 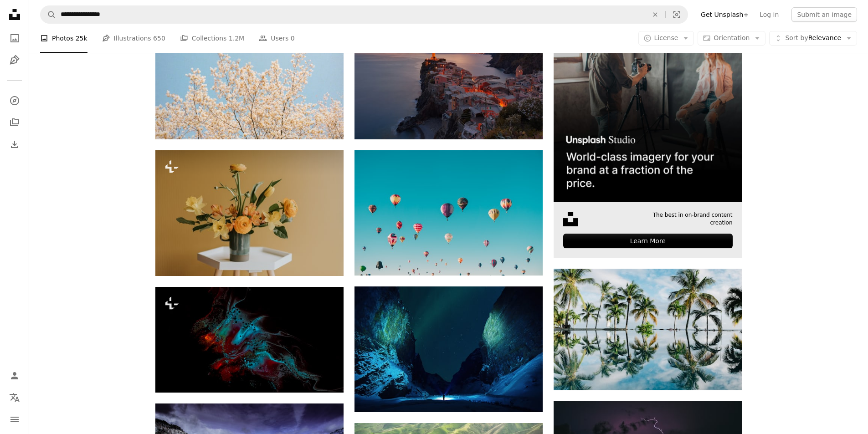 I want to click on a: a black background with blue, red, and green bubbles, so click(x=249, y=339).